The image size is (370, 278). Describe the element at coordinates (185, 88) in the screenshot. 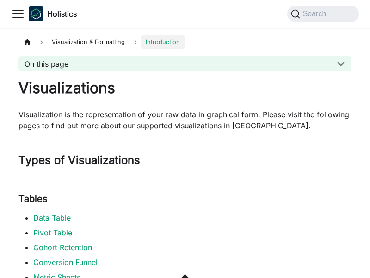

I see `h1: Visualizations` at that location.